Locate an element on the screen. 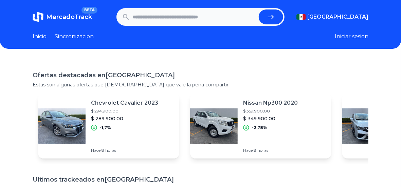 This screenshot has height=187, width=401. a: Inicio is located at coordinates (39, 37).